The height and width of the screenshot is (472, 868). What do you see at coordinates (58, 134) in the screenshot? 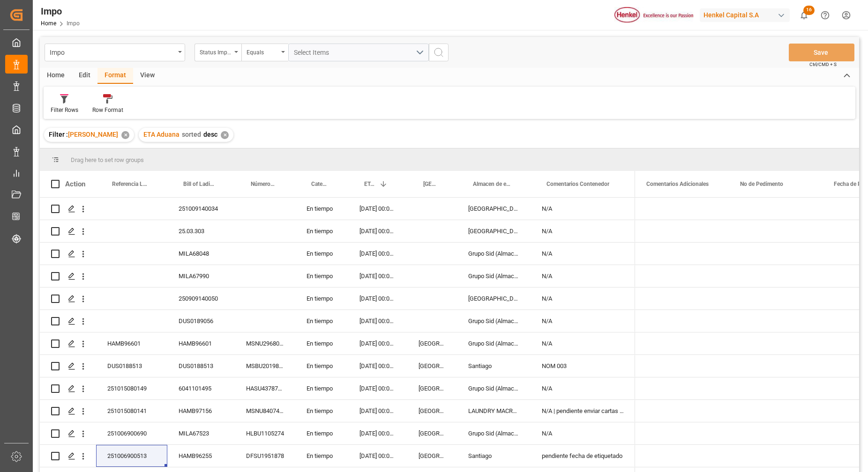
I see `span: Filter :` at bounding box center [58, 134].